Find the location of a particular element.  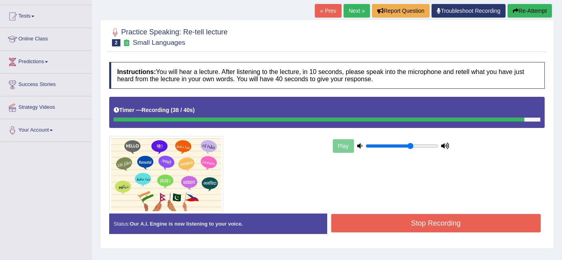

div: Status: is located at coordinates (218, 223).